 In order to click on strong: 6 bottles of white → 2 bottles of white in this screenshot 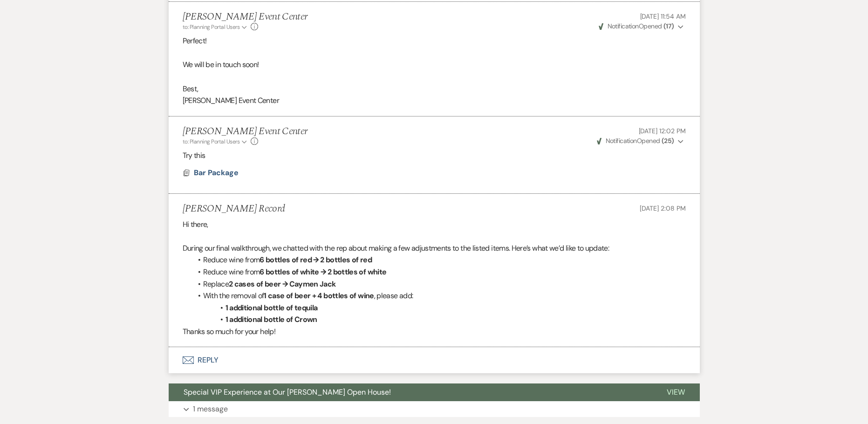, I will do `click(323, 271)`.